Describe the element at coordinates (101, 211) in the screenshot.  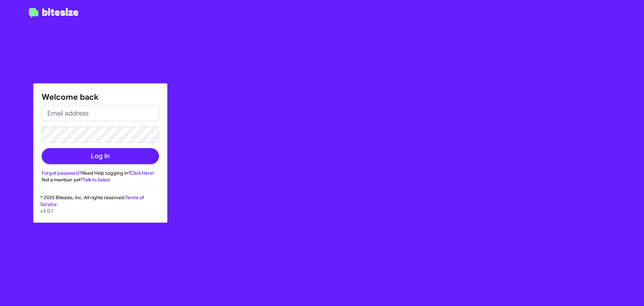
I see `p: v3.0.1` at that location.